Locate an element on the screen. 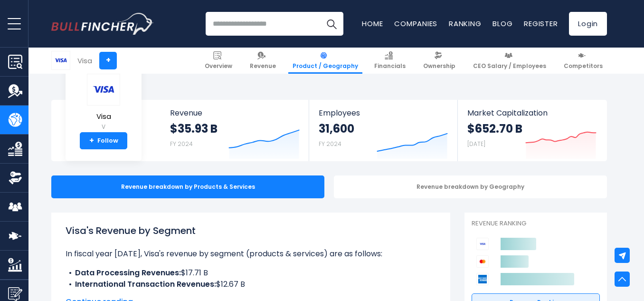 Image resolution: width=644 pixels, height=301 pixels. span: Product / Geography is located at coordinates (325, 66).